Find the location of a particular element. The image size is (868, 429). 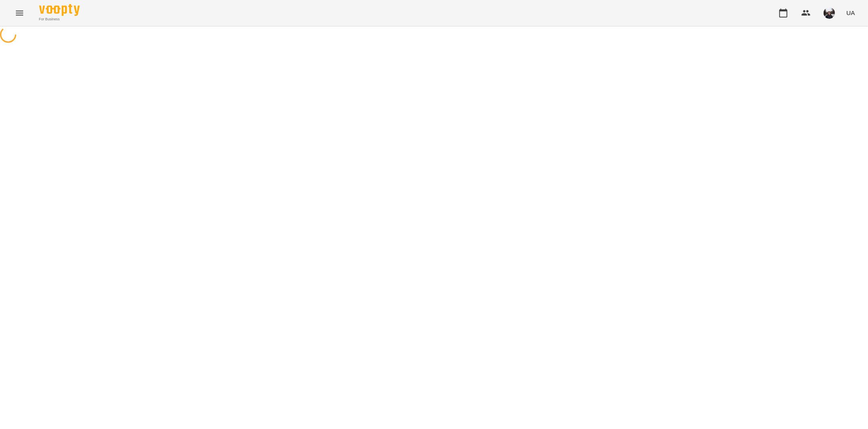

span: For Business is located at coordinates (59, 19).